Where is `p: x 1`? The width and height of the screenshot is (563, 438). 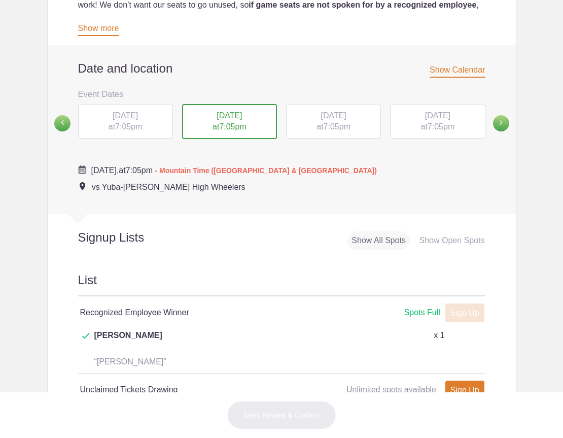 p: x 1 is located at coordinates (439, 335).